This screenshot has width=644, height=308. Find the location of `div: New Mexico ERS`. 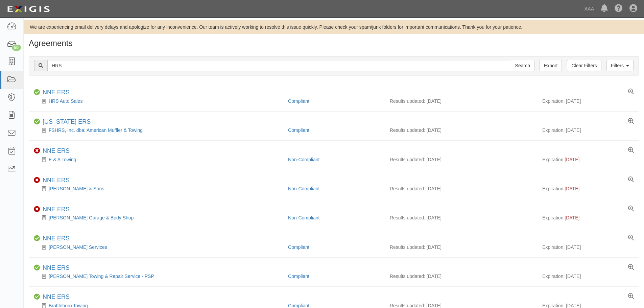

div: New Mexico ERS is located at coordinates (67, 122).